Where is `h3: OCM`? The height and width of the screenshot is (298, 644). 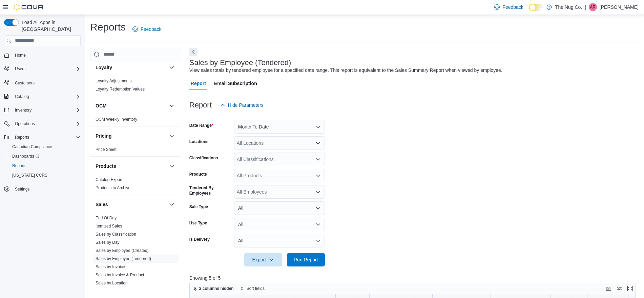 h3: OCM is located at coordinates (101, 106).